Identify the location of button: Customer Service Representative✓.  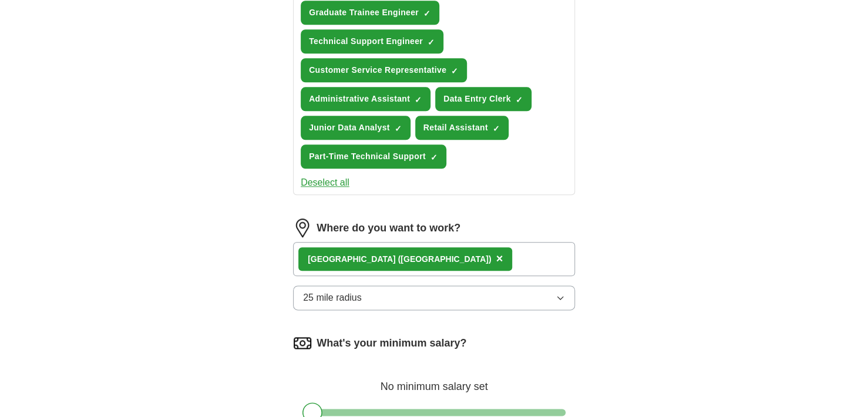
(383, 70).